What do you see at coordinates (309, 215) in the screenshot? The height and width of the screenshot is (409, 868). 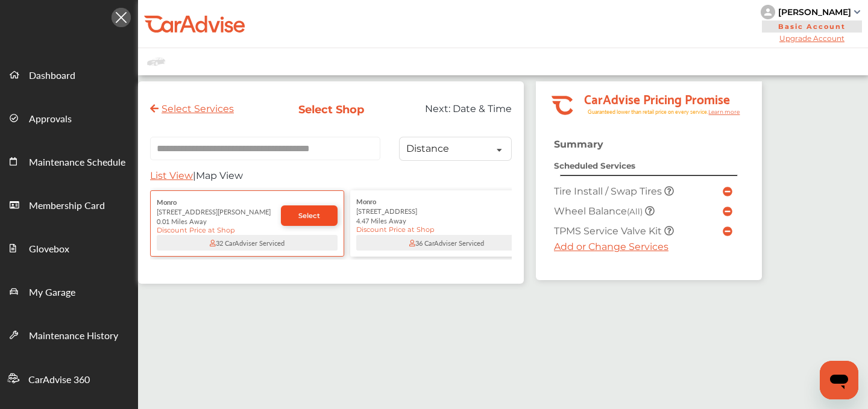 I see `span: Select` at bounding box center [309, 215].